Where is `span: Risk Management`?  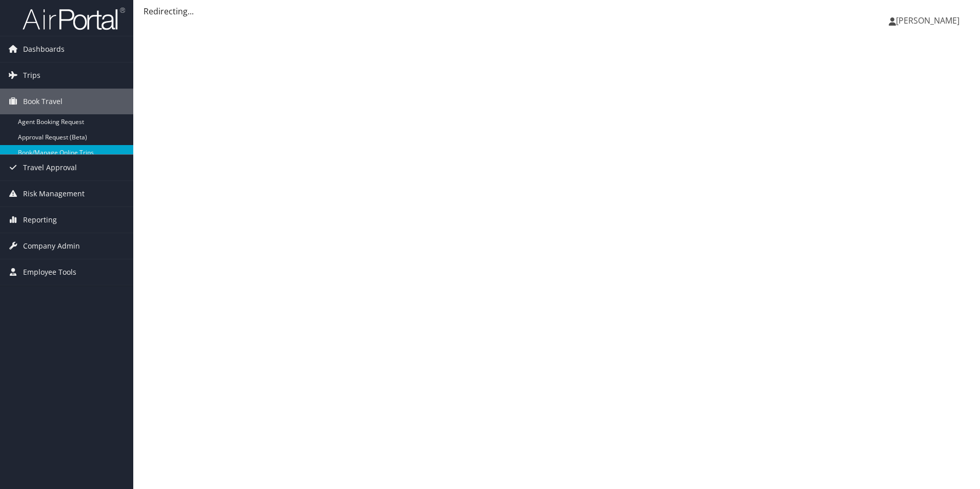
span: Risk Management is located at coordinates (54, 194).